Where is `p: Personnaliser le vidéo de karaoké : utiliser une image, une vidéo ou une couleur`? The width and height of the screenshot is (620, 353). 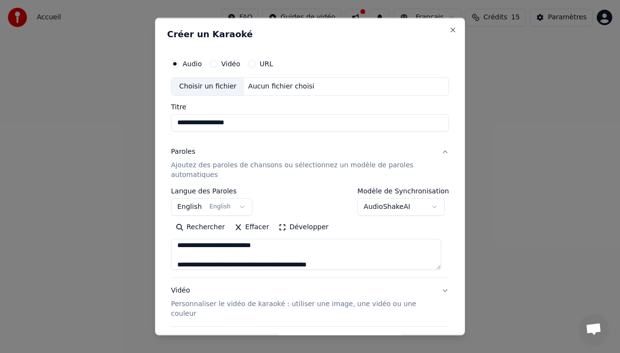 p: Personnaliser le vidéo de karaoké : utiliser une image, une vidéo ou une couleur is located at coordinates (302, 309).